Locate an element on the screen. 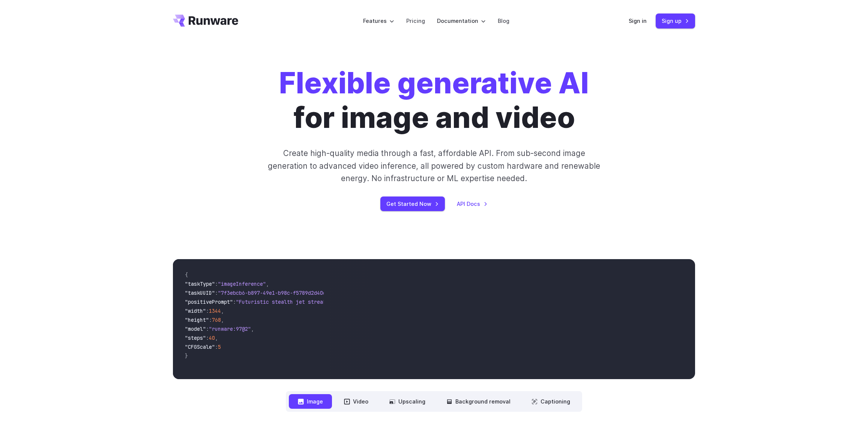  span: "taskType" is located at coordinates (200, 283).